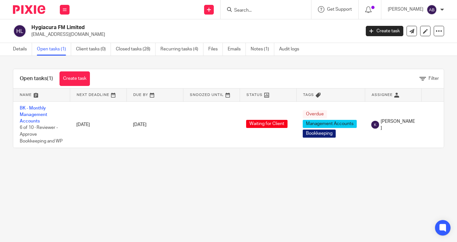  I want to click on a: BK - Monthly Management Accounts, so click(33, 115).